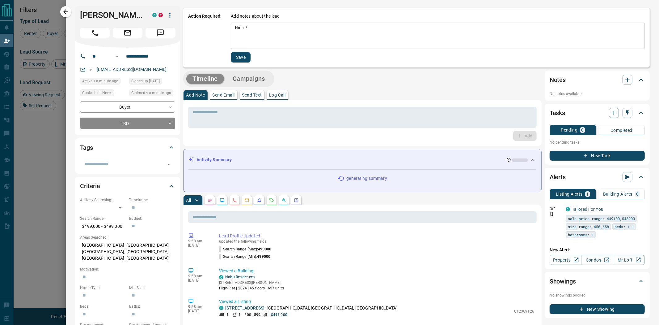 The width and height of the screenshot is (659, 325). I want to click on p: Viewed a Listing, so click(377, 301).